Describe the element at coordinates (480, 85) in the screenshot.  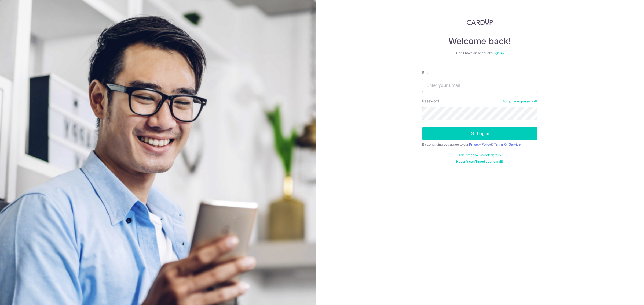
I see `input: Enter your Email` at that location.